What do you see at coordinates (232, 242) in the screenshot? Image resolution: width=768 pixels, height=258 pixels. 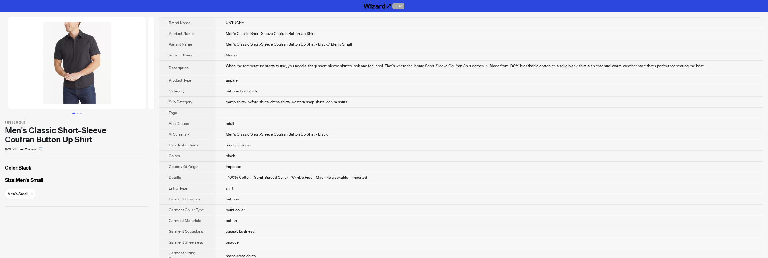 I see `span: opaque` at bounding box center [232, 242].